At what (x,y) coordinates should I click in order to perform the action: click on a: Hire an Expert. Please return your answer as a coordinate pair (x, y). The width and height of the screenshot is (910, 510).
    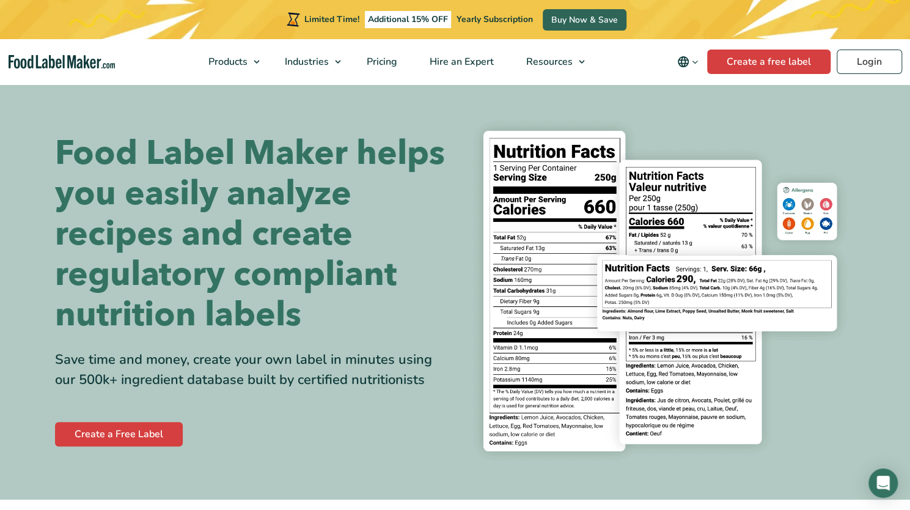
    Looking at the image, I should click on (460, 62).